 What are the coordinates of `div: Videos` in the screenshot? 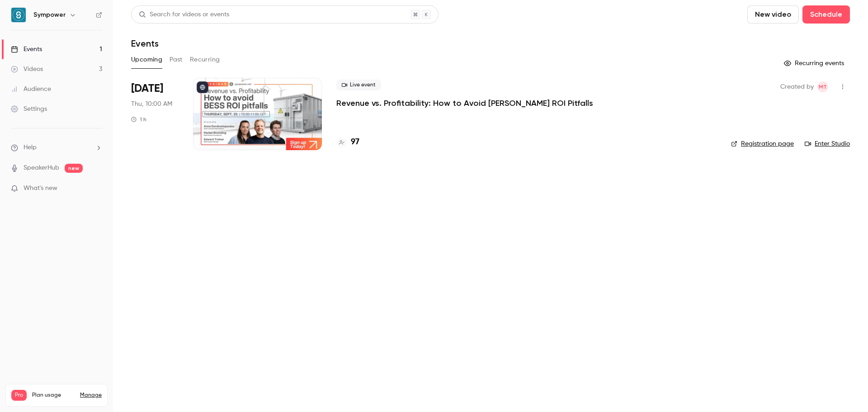 It's located at (27, 69).